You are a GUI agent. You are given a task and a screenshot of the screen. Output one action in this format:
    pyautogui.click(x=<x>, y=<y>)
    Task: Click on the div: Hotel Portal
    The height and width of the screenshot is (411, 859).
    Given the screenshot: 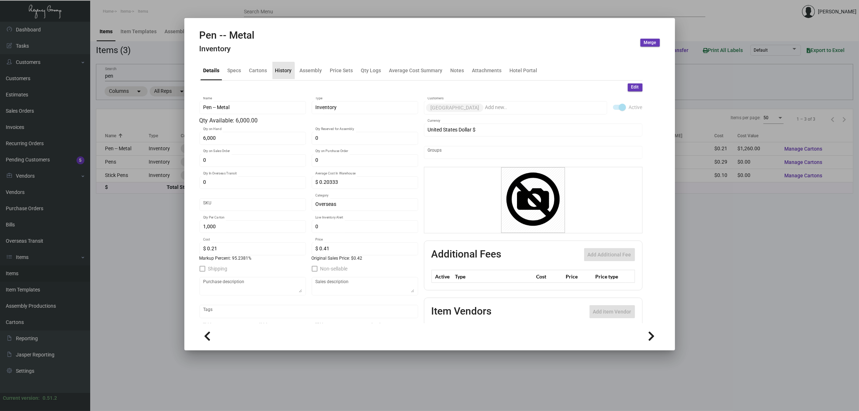 What is the action you would take?
    pyautogui.click(x=524, y=70)
    